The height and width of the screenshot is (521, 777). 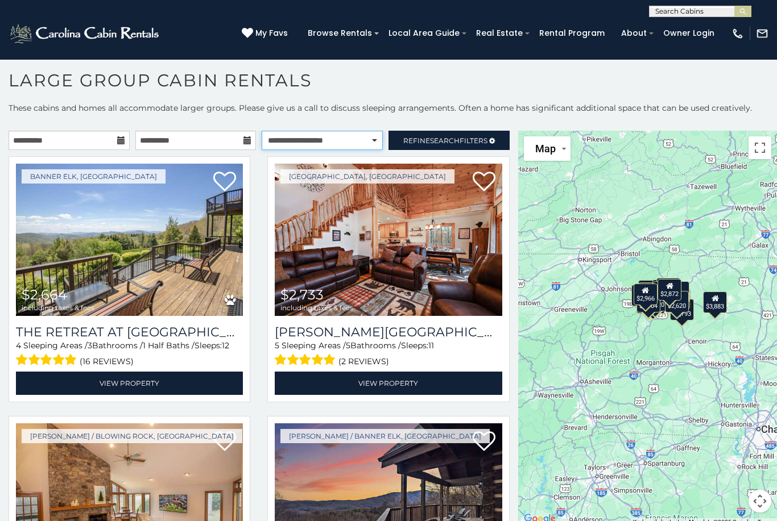 What do you see at coordinates (677, 302) in the screenshot?
I see `div: $2,620` at bounding box center [677, 302].